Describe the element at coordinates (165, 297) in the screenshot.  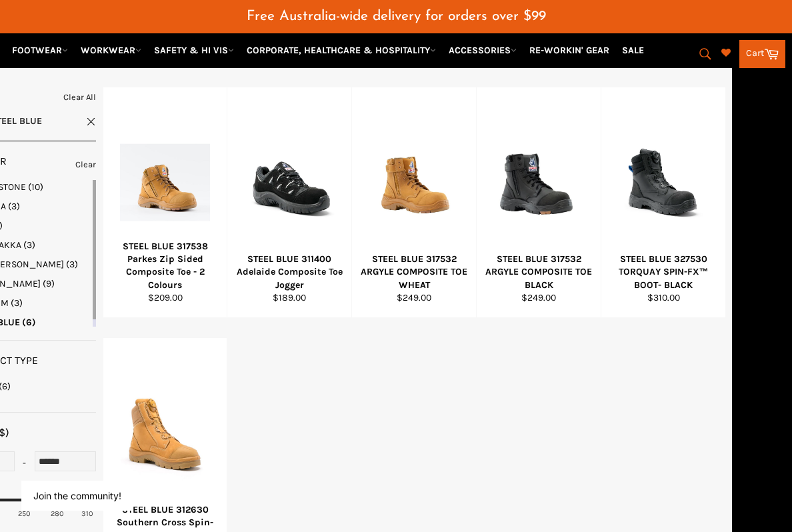
I see `div: $209.00` at that location.